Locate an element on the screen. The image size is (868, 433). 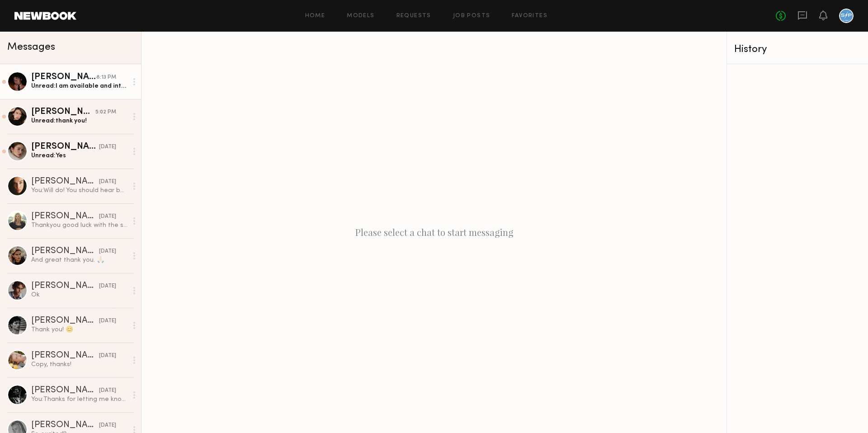
div: History is located at coordinates (798, 50).